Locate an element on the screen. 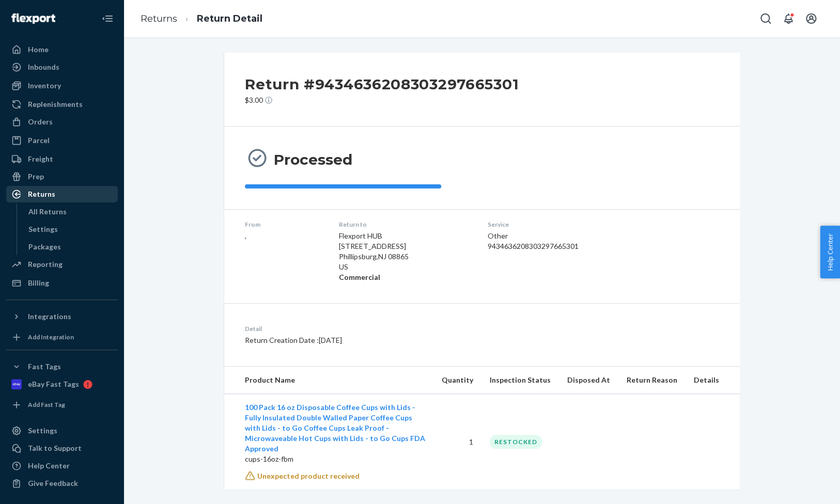  p: cups-16oz-fbm is located at coordinates (335, 459).